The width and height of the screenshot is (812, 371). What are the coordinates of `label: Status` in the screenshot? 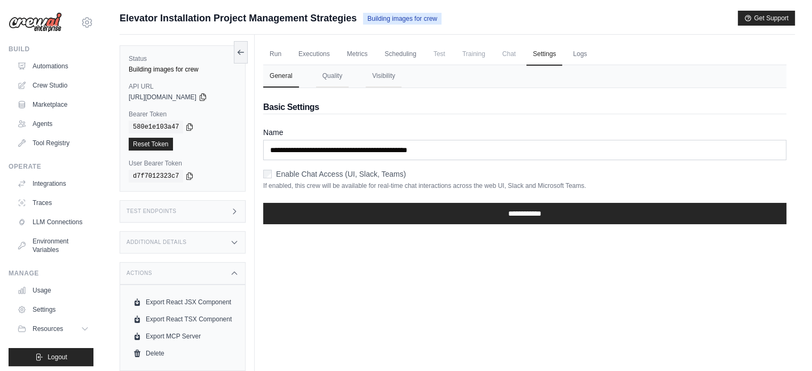 It's located at (183, 59).